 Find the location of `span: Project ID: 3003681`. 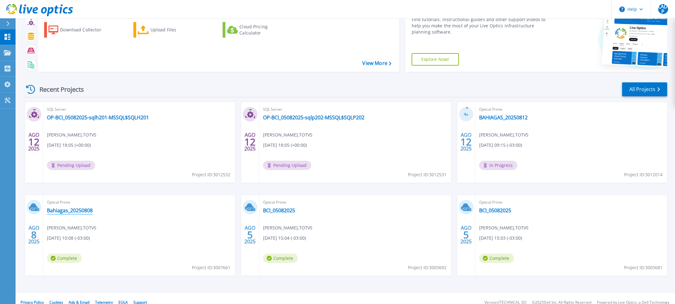

span: Project ID: 3003681 is located at coordinates (643, 268).